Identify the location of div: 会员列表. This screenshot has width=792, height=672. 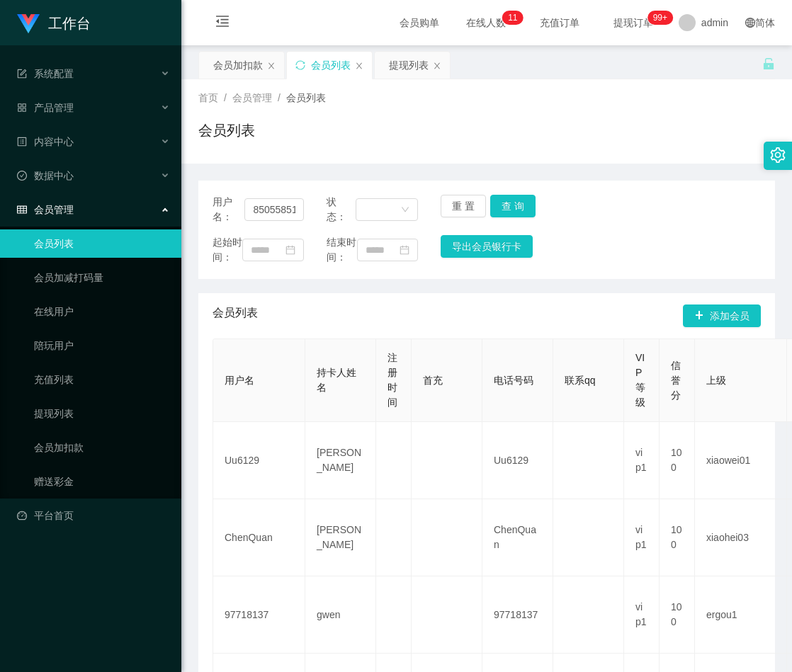
(331, 65).